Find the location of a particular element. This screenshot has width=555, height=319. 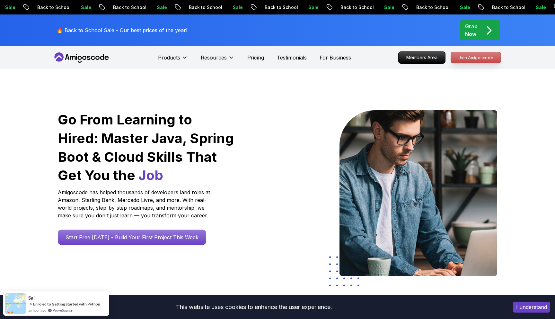

p: 🔥 Back to School Sale - Our best prices of the year! is located at coordinates (122, 30).